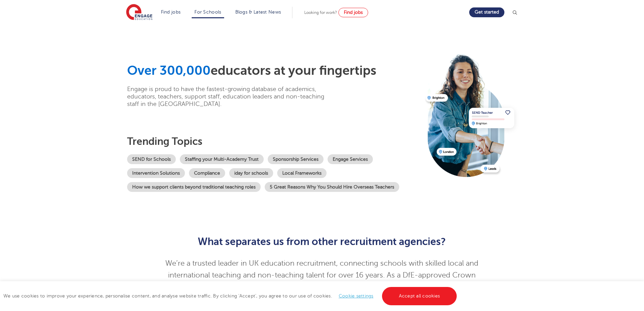 The height and width of the screenshot is (311, 644). Describe the element at coordinates (353, 12) in the screenshot. I see `span: Find jobs` at that location.